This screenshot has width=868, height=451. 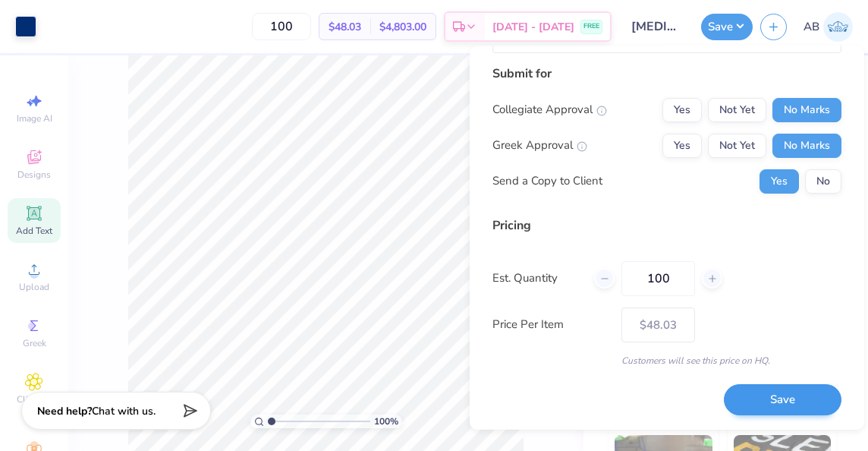 What do you see at coordinates (34, 343) in the screenshot?
I see `span: Greek` at bounding box center [34, 343].